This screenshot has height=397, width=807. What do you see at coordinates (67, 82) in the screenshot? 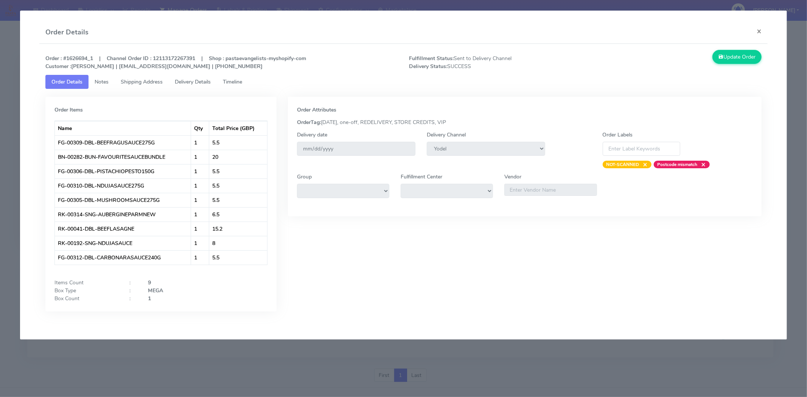
I see `span: Order Details` at bounding box center [67, 82].